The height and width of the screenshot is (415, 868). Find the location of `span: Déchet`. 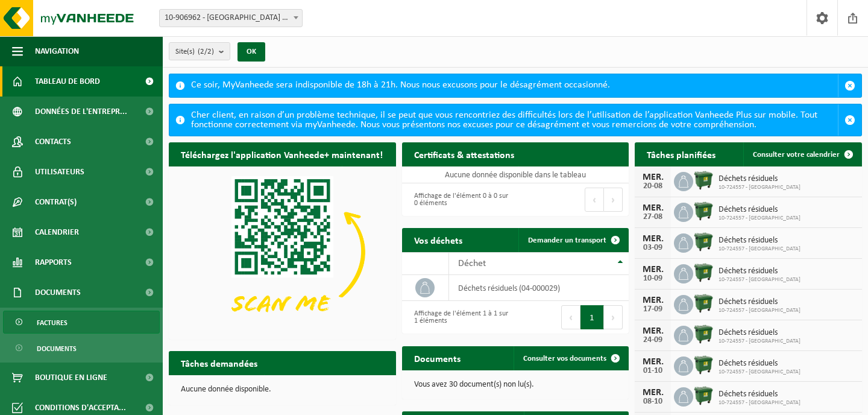

span: Déchet is located at coordinates (472, 264).